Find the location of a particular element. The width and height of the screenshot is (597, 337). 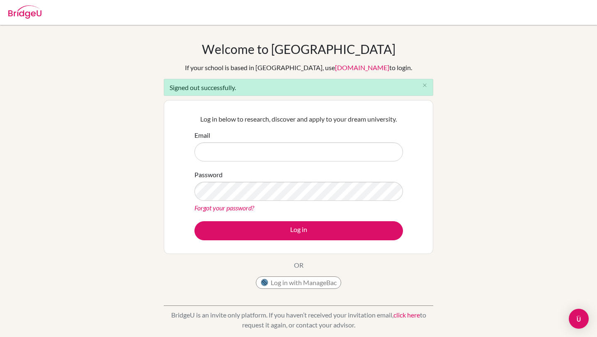

button: Log in with ManageBac is located at coordinates (298, 282).